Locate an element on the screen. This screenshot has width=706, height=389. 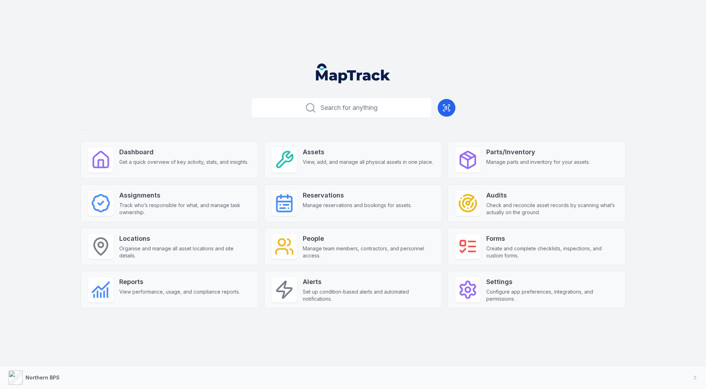
strong: Alerts is located at coordinates (368, 282).